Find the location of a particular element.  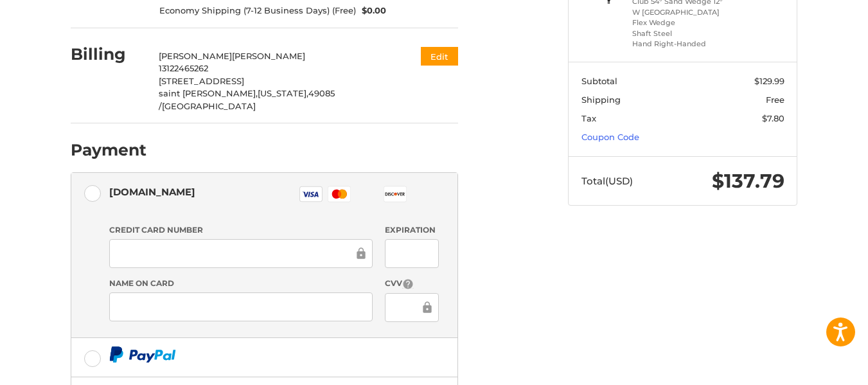

span: Tax is located at coordinates (589, 118).